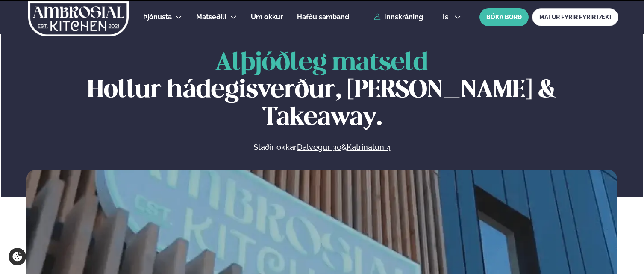  Describe the element at coordinates (17, 256) in the screenshot. I see `a: Cookie settings` at that location.